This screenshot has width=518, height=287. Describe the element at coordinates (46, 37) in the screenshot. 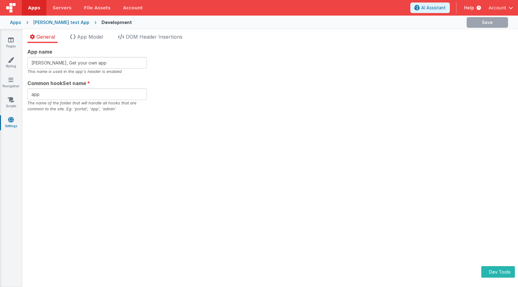

I see `span: General` at that location.